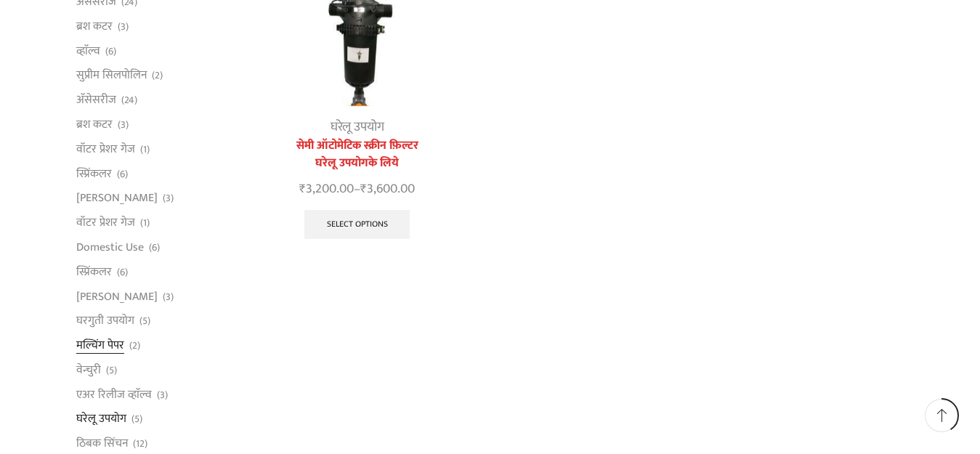 The image size is (980, 454). Describe the element at coordinates (88, 51) in the screenshot. I see `a: व्हाॅल्व` at that location.